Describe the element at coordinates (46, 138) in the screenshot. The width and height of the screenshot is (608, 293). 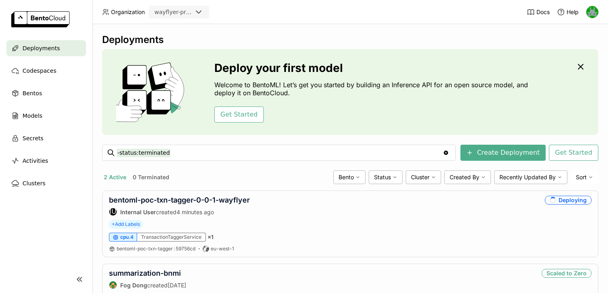
I see `a: Secrets` at that location.